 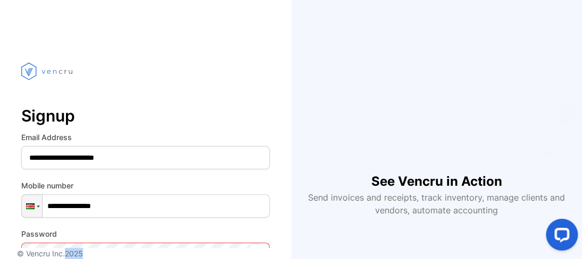 What do you see at coordinates (436, 204) in the screenshot?
I see `p: Send invoices and receipts, track inventory, manage clients and vendors, automate accounting` at bounding box center [436, 204].